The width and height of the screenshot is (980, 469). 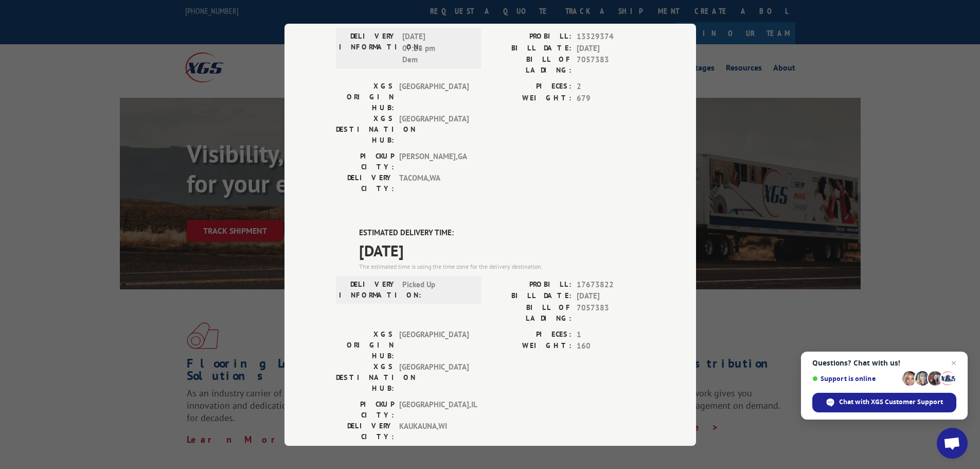 What do you see at coordinates (884, 363) in the screenshot?
I see `span: Questions? Chat with us!` at bounding box center [884, 363].